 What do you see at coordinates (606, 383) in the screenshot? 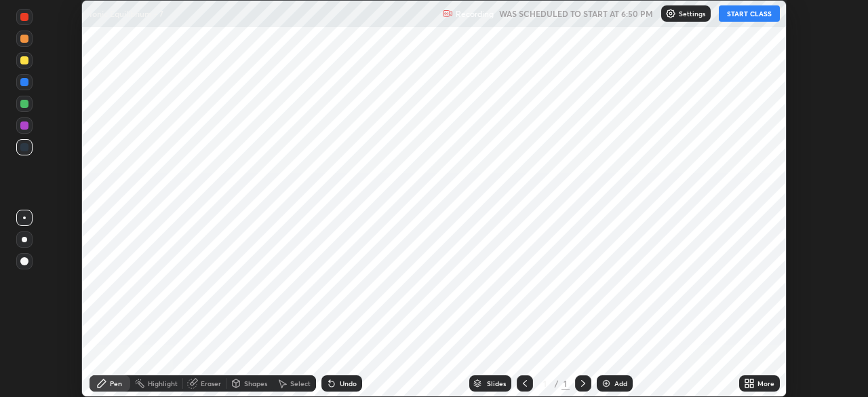
I see `img: add-slide-button` at bounding box center [606, 383].